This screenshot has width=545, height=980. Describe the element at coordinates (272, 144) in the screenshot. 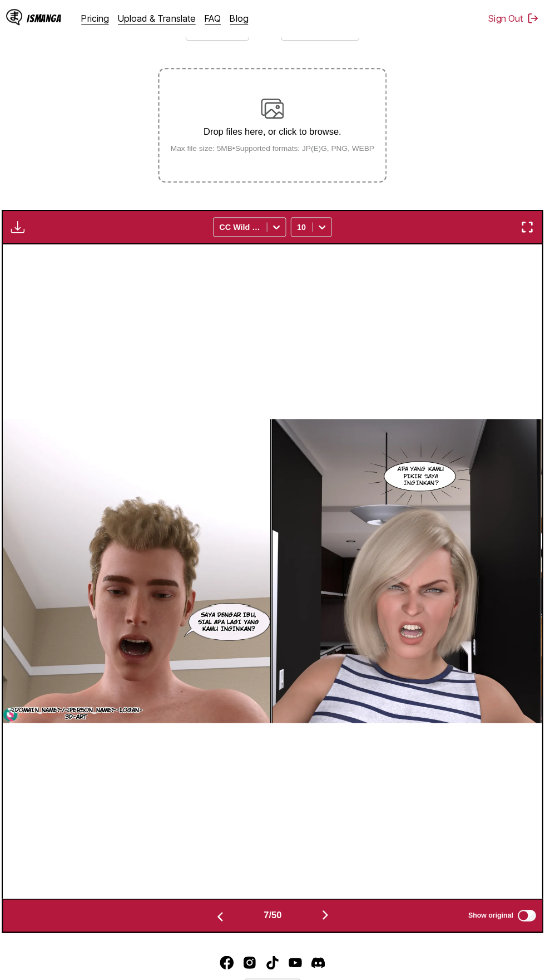

I see `small: Max file size: 5MB • Supported formats: JP(E)G, PNG, WEBP` at that location.